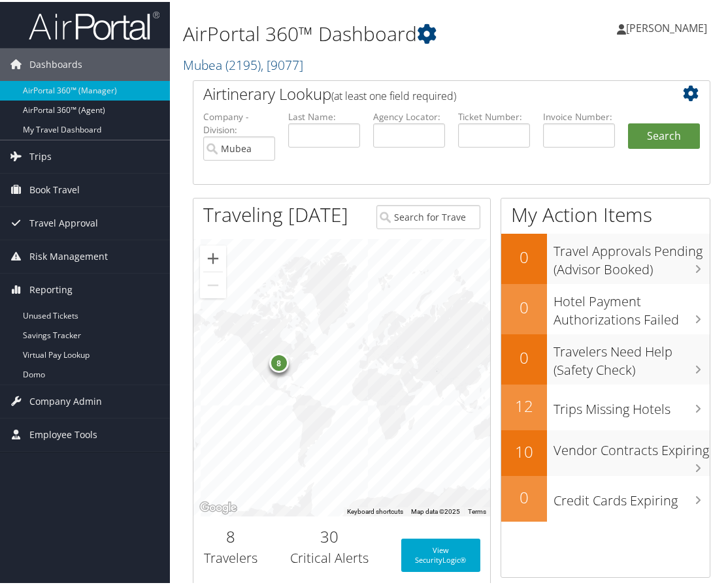 The width and height of the screenshot is (728, 585). Describe the element at coordinates (213, 283) in the screenshot. I see `button: Zoom out` at that location.